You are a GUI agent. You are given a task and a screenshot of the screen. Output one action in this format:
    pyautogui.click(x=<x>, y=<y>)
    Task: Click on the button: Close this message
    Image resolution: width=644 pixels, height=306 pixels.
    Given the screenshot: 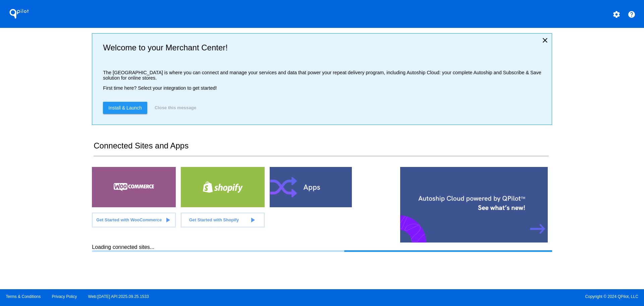 What is the action you would take?
    pyautogui.click(x=176, y=108)
    